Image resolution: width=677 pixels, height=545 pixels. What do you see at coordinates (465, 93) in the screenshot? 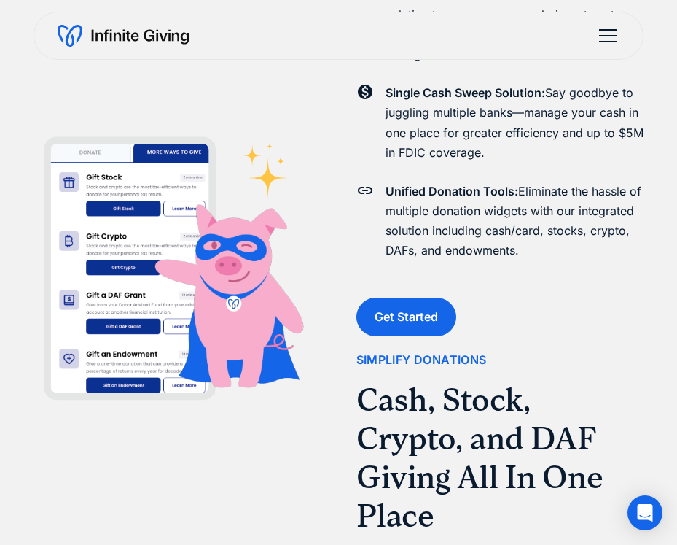
I see `strong: Single Cash Sweep Solution:` at bounding box center [465, 93].